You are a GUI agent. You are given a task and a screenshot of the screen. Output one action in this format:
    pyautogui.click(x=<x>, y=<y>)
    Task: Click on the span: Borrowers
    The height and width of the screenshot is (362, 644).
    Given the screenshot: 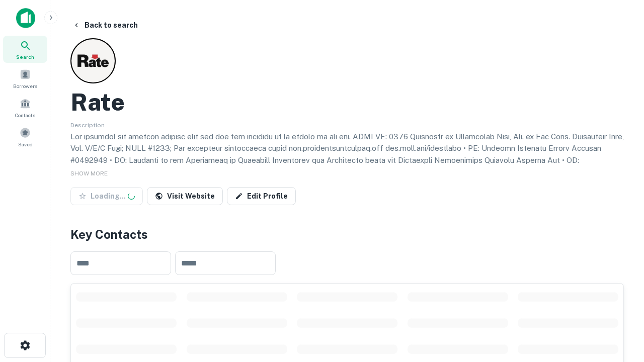 What is the action you would take?
    pyautogui.click(x=25, y=86)
    